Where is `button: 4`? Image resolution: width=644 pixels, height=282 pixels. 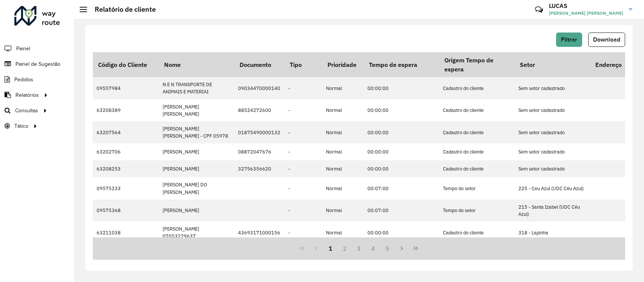 button: 4 is located at coordinates (373, 248).